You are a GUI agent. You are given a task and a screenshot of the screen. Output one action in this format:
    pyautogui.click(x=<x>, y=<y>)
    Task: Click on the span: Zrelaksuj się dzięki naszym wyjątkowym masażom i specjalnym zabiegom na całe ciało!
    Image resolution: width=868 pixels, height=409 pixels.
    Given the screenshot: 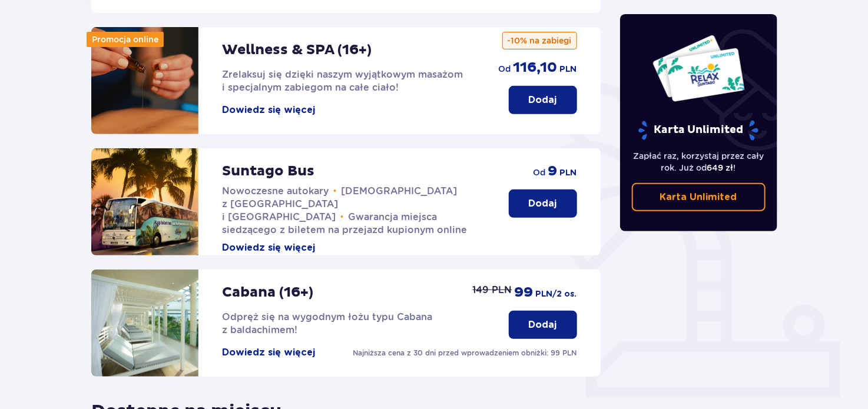 What is the action you would take?
    pyautogui.click(x=342, y=81)
    